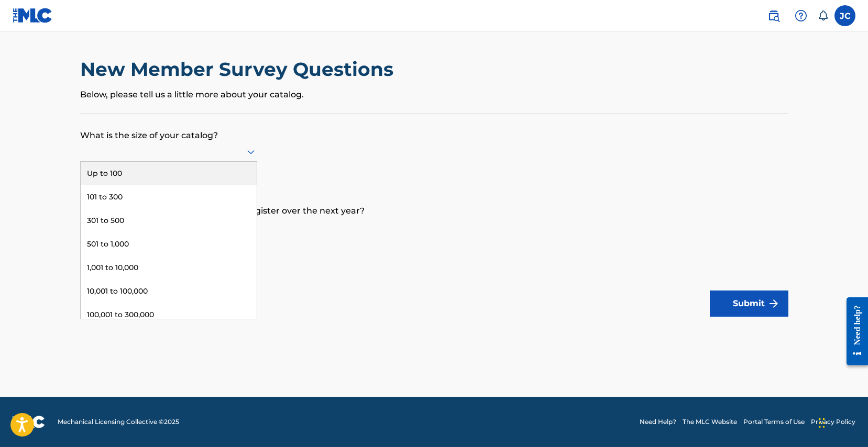 The image size is (868, 447). What do you see at coordinates (18, 43) in the screenshot?
I see `div: Open Resource Center` at bounding box center [18, 43].